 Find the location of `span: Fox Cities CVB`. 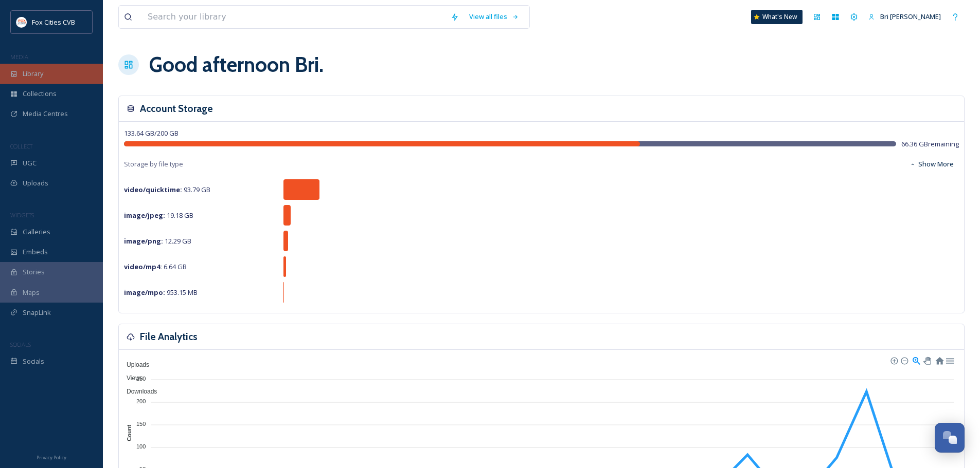

span: Fox Cities CVB is located at coordinates (53, 22).